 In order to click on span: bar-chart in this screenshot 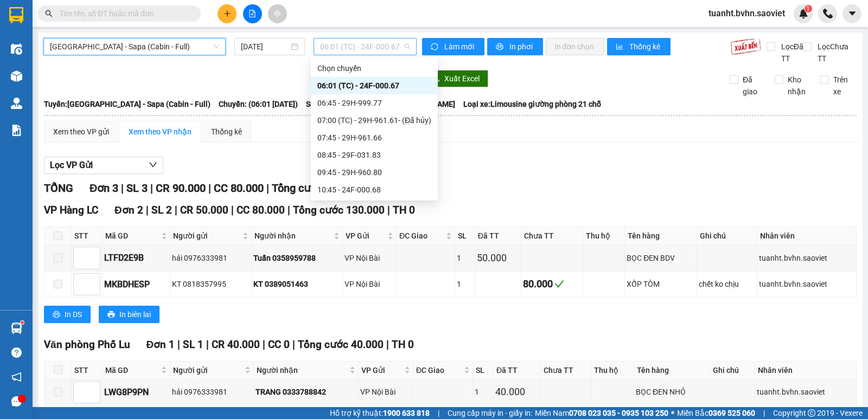, I will do `click(620, 47)`.